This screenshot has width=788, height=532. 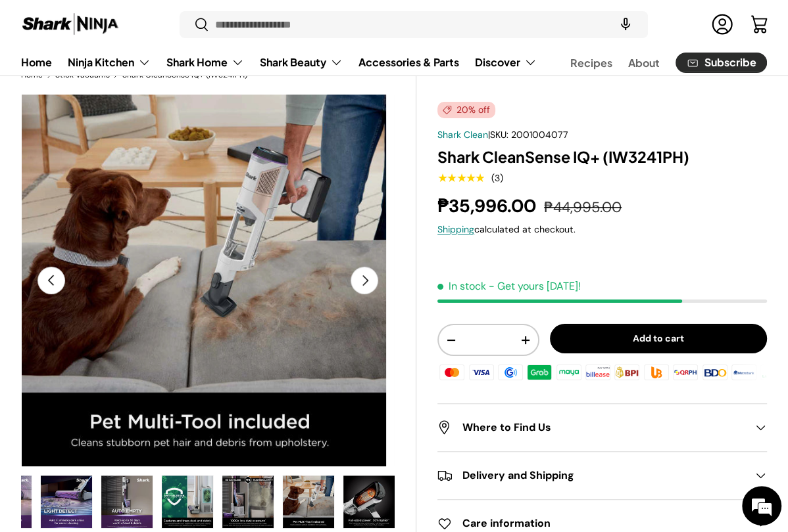 What do you see at coordinates (591, 428) in the screenshot?
I see `h2: Where to Find Us` at bounding box center [591, 428].